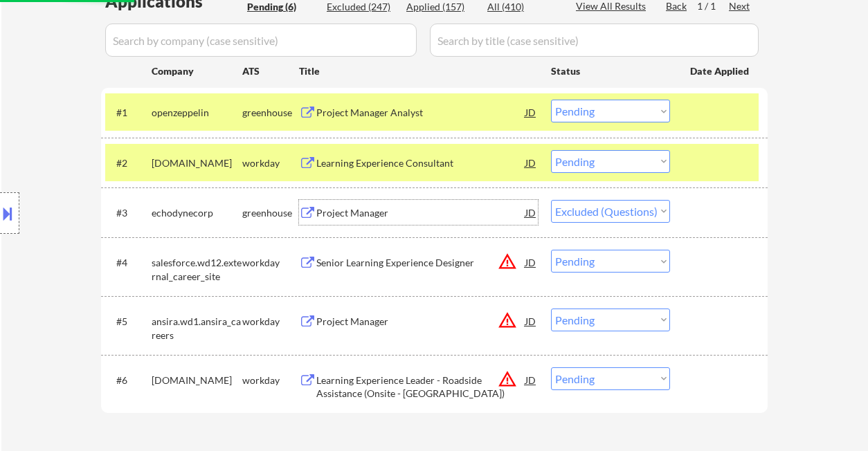 This screenshot has width=868, height=451. What do you see at coordinates (421, 262) in the screenshot?
I see `div: Senior Learning Experience Designer` at bounding box center [421, 262].